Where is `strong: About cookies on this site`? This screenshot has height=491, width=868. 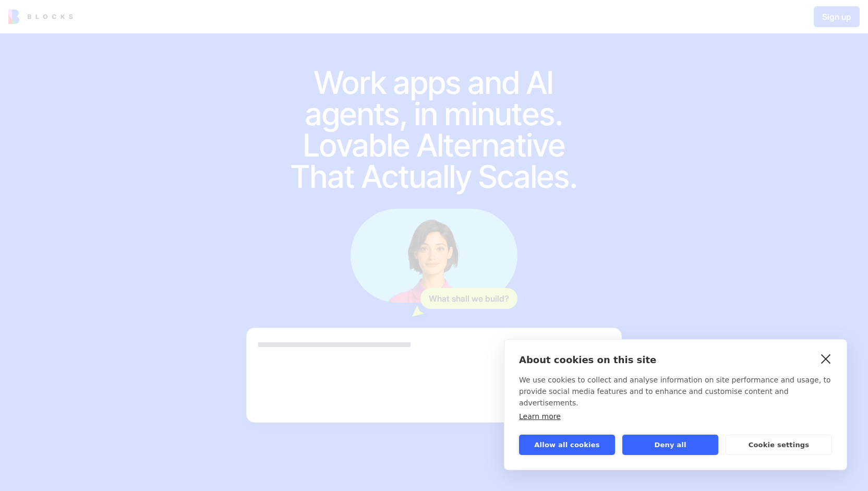 strong: About cookies on this site is located at coordinates (587, 359).